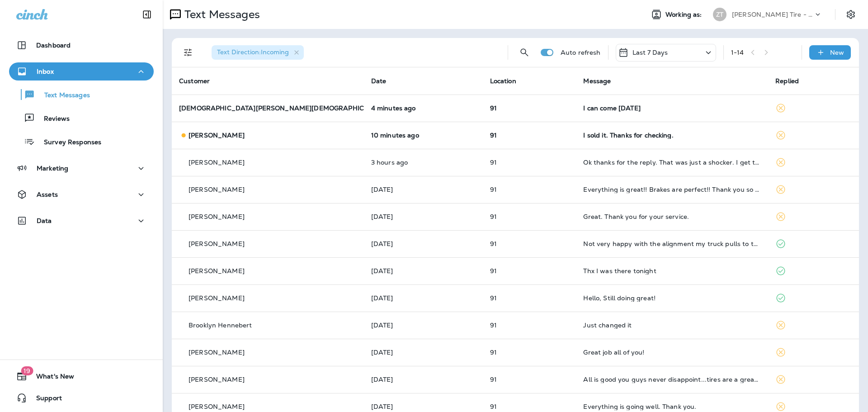 The height and width of the screenshot is (412, 868). What do you see at coordinates (672, 298) in the screenshot?
I see `div: Hello, Still doing great!` at bounding box center [672, 298].